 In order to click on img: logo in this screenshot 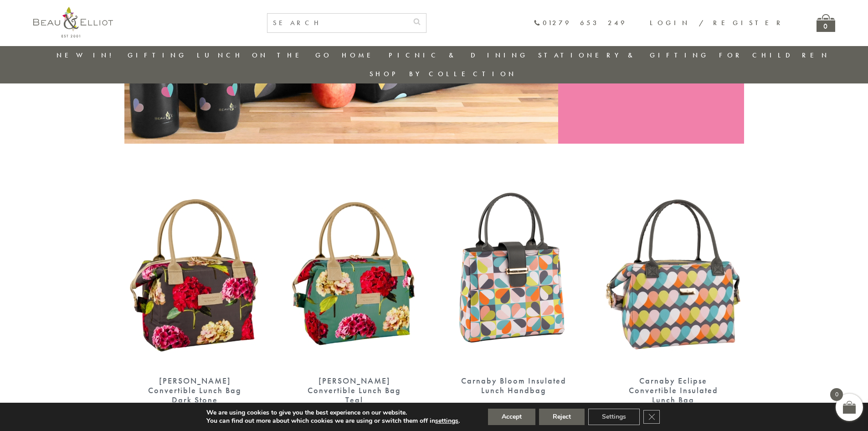, I will do `click(73, 22)`.